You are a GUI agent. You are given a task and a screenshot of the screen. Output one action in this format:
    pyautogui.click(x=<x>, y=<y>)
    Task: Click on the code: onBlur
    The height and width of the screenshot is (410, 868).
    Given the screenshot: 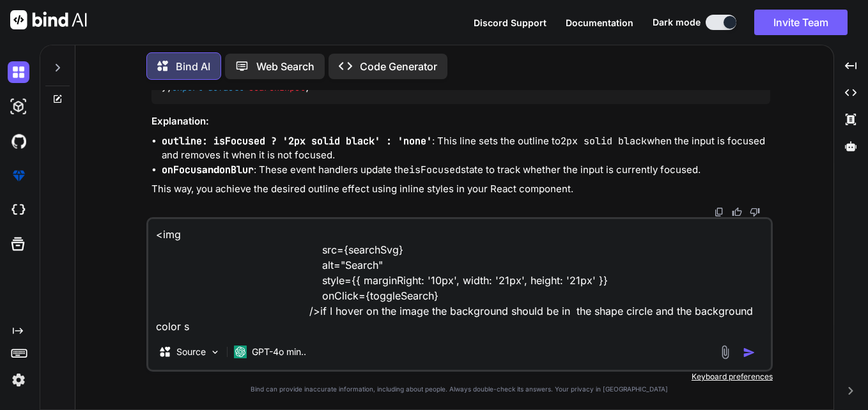 What is the action you would take?
    pyautogui.click(x=237, y=170)
    